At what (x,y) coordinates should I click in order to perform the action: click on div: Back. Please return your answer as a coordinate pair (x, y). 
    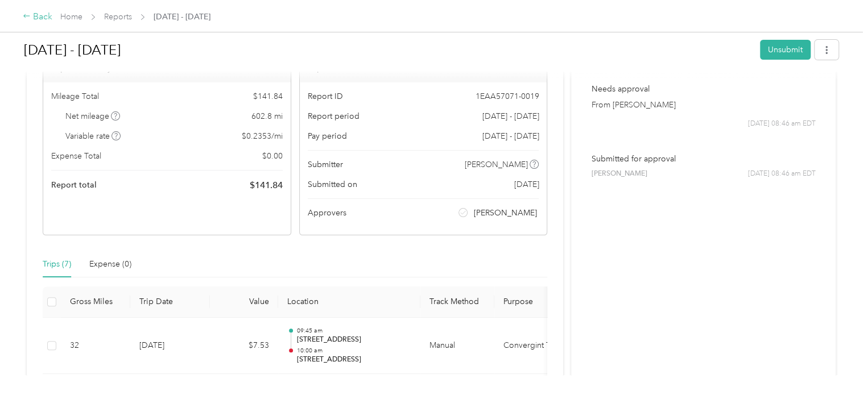
    Looking at the image, I should click on (37, 17).